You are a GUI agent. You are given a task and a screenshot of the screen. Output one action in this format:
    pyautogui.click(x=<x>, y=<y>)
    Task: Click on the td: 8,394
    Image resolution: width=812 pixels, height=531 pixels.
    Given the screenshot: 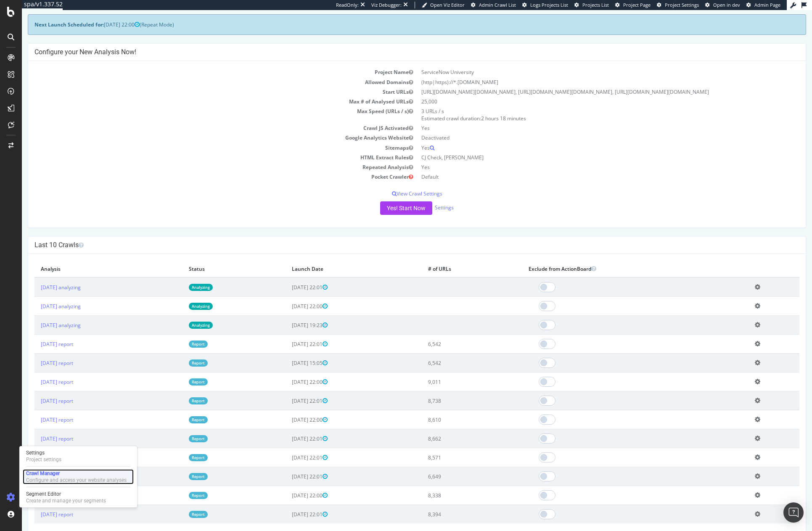 What is the action you would take?
    pyautogui.click(x=450, y=504)
    